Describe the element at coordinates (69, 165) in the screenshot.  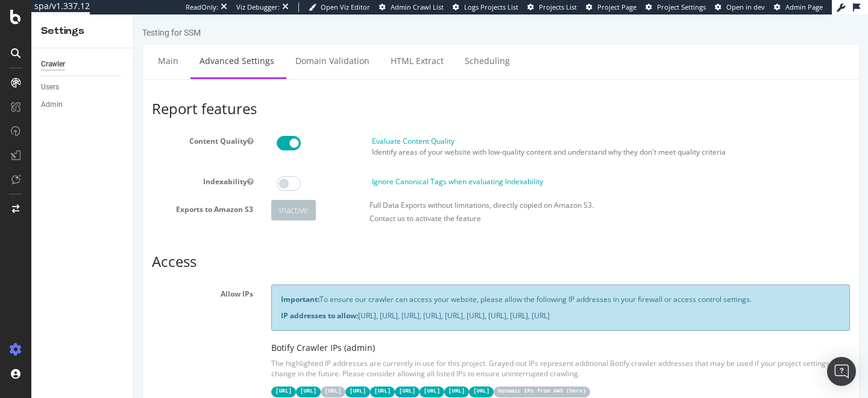
I see `label: Indexability` at that location.